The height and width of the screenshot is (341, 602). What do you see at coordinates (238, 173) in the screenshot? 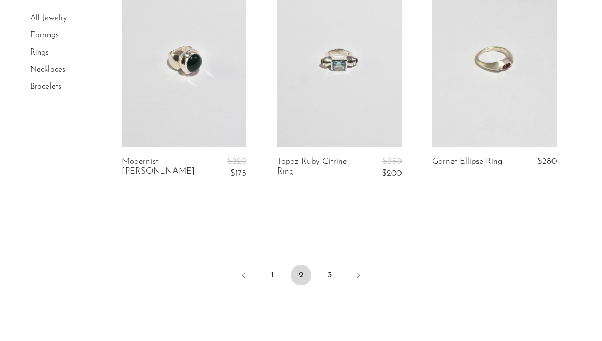
I see `span: $175` at bounding box center [238, 173].